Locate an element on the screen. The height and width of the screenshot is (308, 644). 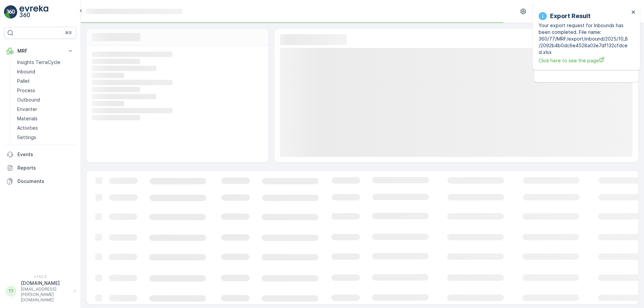
a: Documents is located at coordinates (40, 182).